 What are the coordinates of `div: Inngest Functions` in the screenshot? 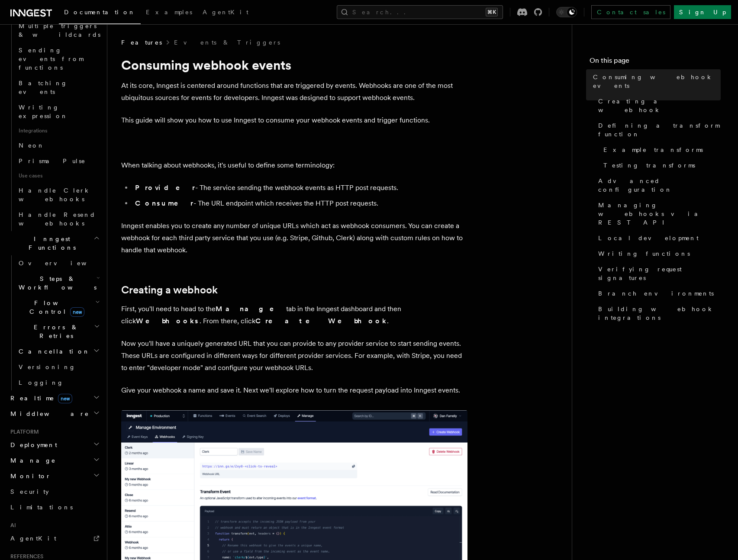 It's located at (54, 323).